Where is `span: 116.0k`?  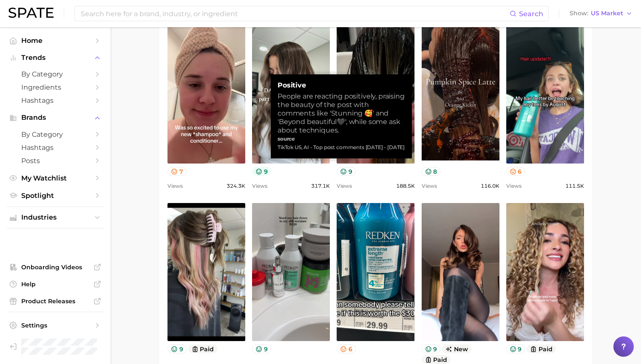 span: 116.0k is located at coordinates (490, 186).